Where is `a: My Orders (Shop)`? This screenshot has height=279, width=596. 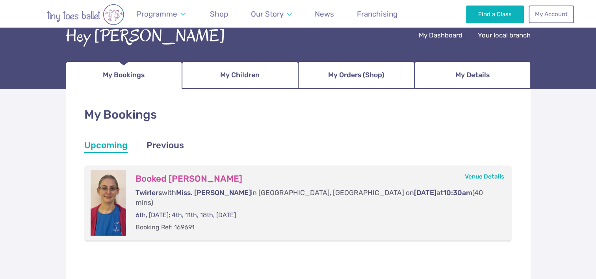
a: My Orders (Shop) is located at coordinates (356, 75).